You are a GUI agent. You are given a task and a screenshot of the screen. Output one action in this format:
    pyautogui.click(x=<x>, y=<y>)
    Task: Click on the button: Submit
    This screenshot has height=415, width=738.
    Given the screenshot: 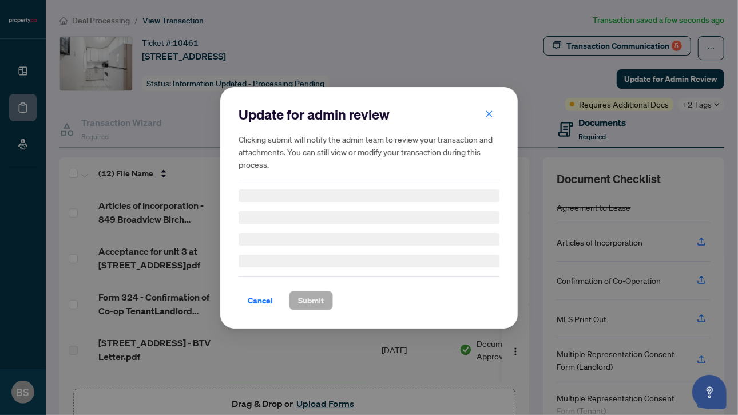 What is the action you would take?
    pyautogui.click(x=311, y=300)
    